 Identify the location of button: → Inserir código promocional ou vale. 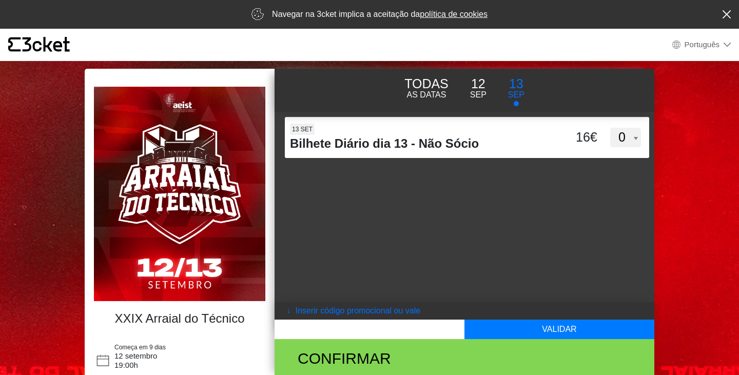
(464, 311).